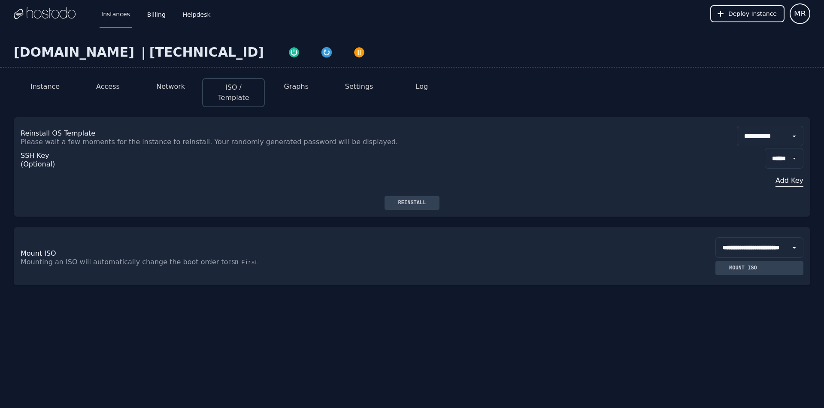 This screenshot has height=408, width=824. Describe the element at coordinates (752, 14) in the screenshot. I see `span: Deploy Instance` at that location.